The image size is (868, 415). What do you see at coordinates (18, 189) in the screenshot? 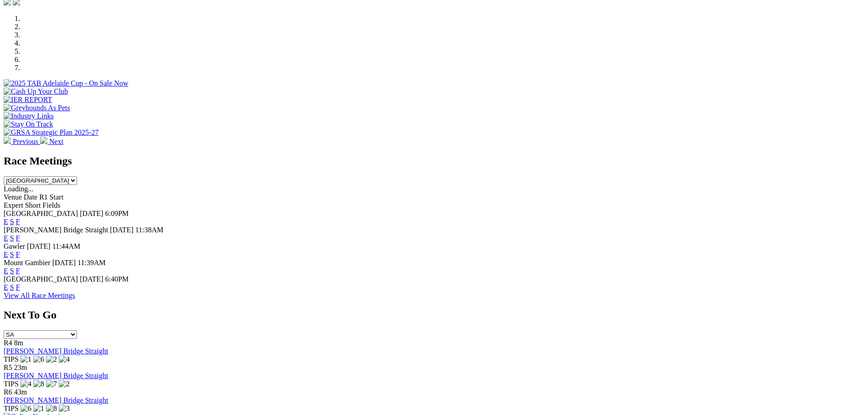
I see `span: Loading...` at bounding box center [18, 189].